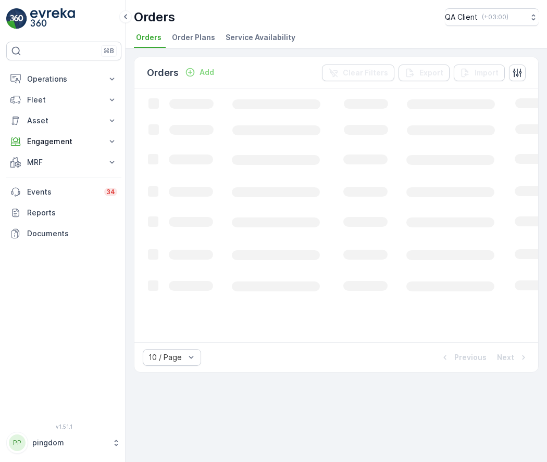  I want to click on p: Documents, so click(72, 234).